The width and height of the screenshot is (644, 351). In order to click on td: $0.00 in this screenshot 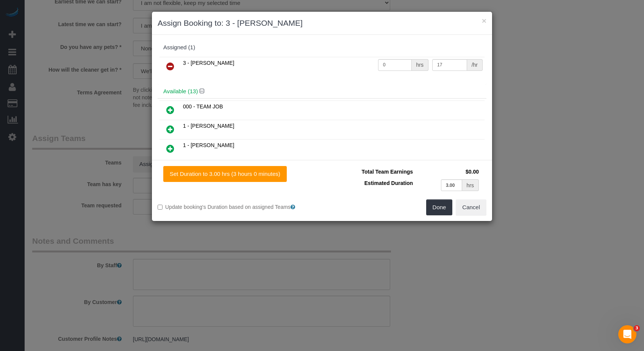, I will do `click(447, 172)`.